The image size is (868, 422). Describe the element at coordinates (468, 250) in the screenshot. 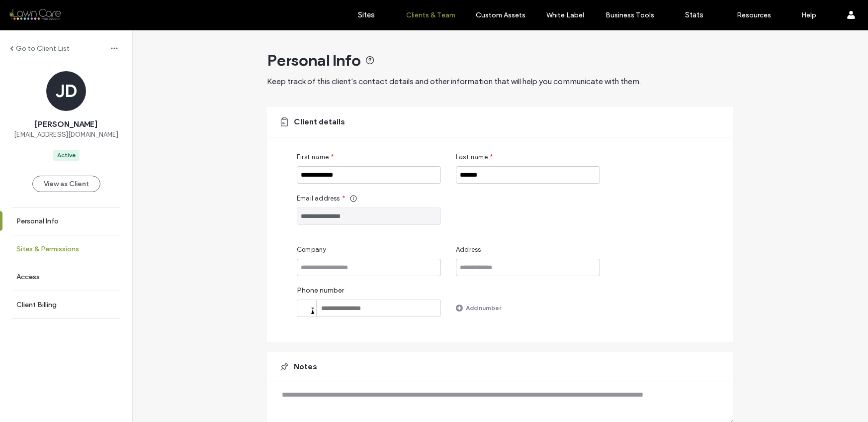

I see `span: Address` at that location.